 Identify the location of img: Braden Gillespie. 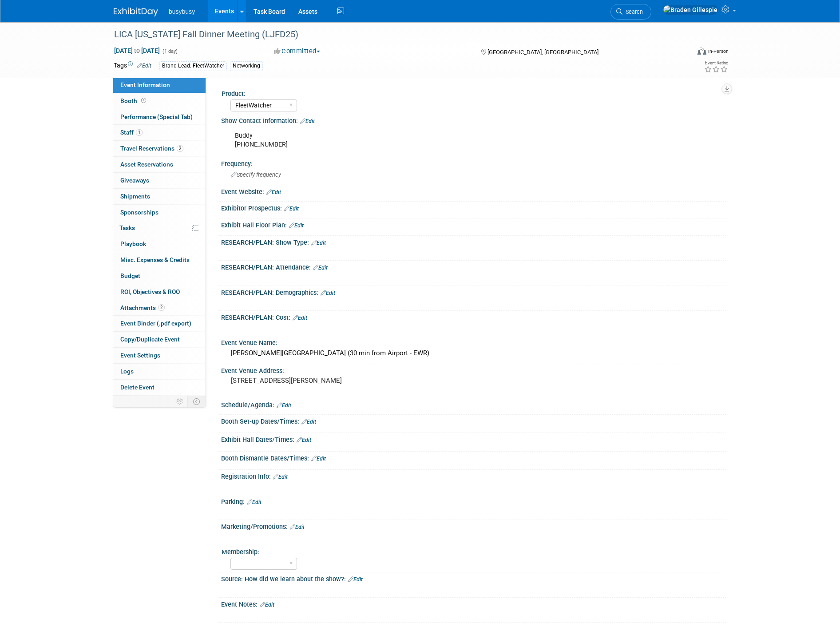
(690, 9).